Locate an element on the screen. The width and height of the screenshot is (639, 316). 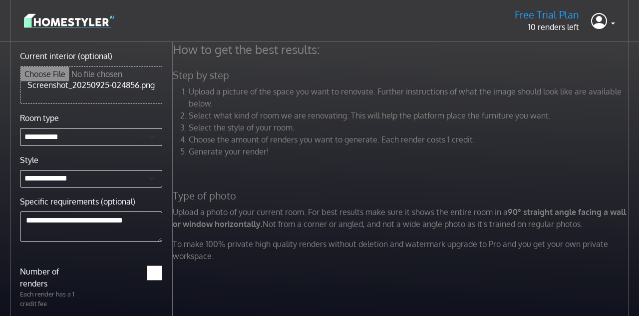
li: Choose the amount of renders you want to generate. Each render costs 1 credit. is located at coordinates (410, 139).